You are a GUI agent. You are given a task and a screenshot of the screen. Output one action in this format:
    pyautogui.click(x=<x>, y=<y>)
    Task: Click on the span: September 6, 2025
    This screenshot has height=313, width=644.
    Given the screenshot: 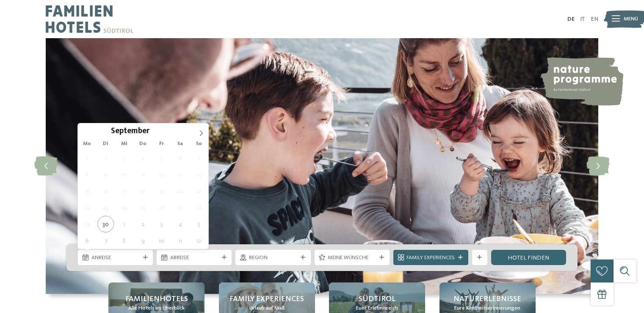 What is the action you would take?
    pyautogui.click(x=180, y=158)
    